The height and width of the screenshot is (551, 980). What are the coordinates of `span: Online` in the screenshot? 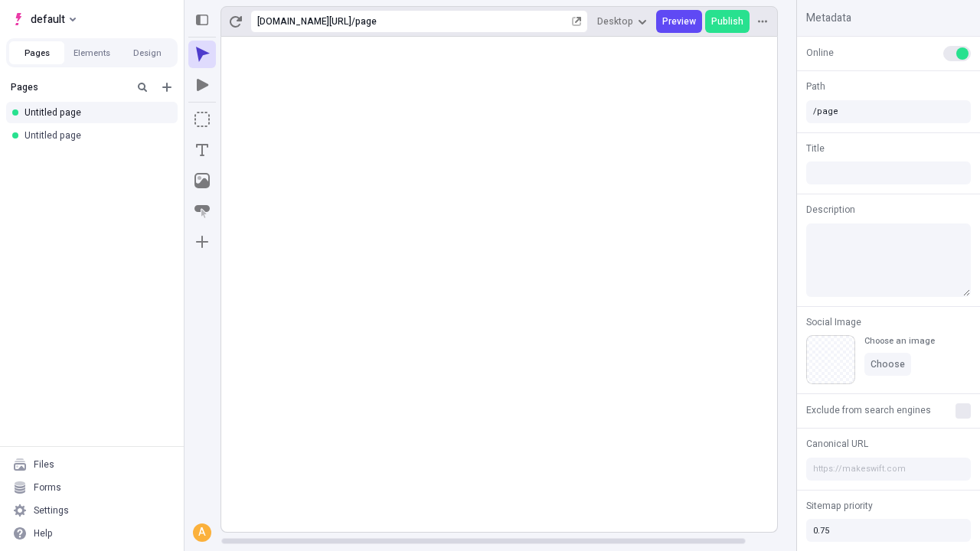 It's located at (820, 53).